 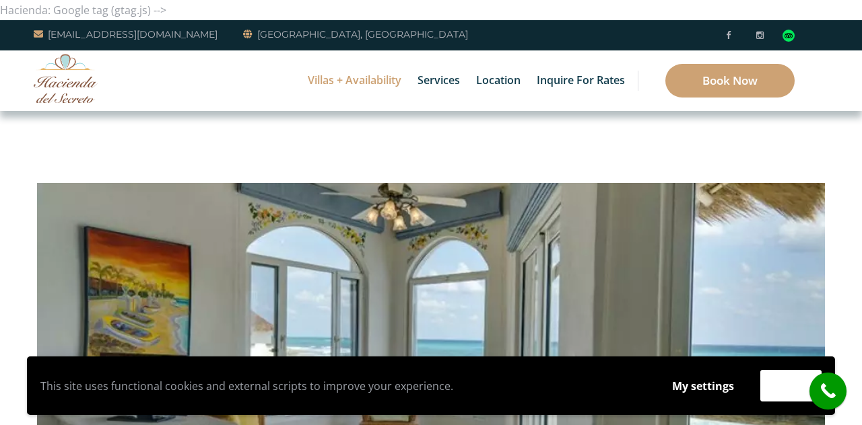 What do you see at coordinates (438, 81) in the screenshot?
I see `a: Services` at bounding box center [438, 81].